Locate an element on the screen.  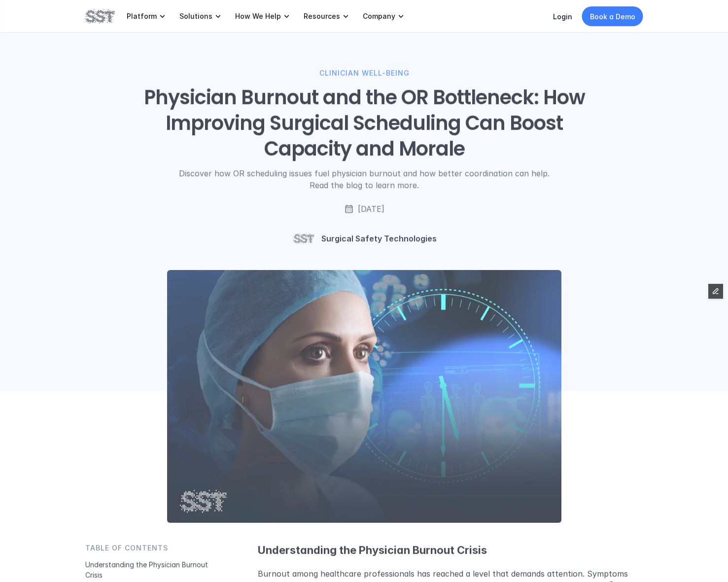
p: Table of Contents is located at coordinates (127, 548).